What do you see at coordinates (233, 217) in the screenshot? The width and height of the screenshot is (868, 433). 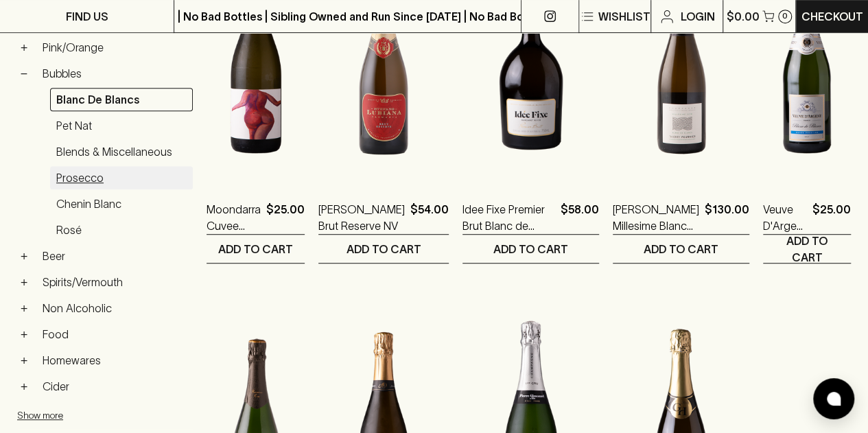 I see `p: Moondarra Cuvee Maree Blancs de Blanc Sparkling NV` at bounding box center [233, 217].